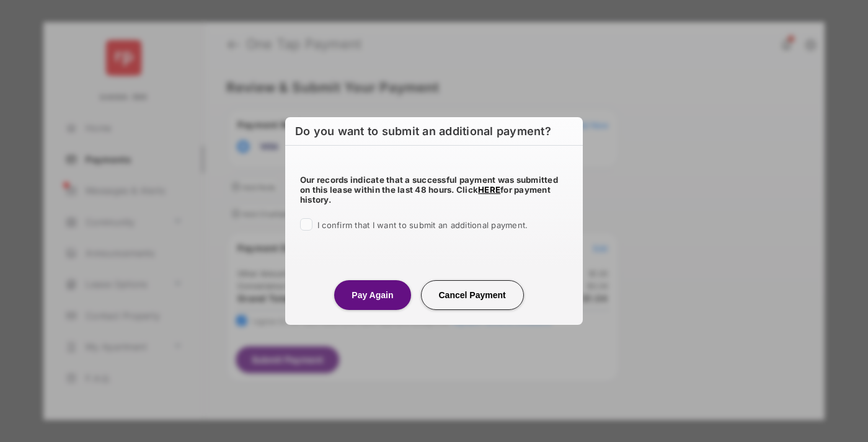 This screenshot has width=868, height=442. I want to click on button: Pay Again, so click(372, 295).